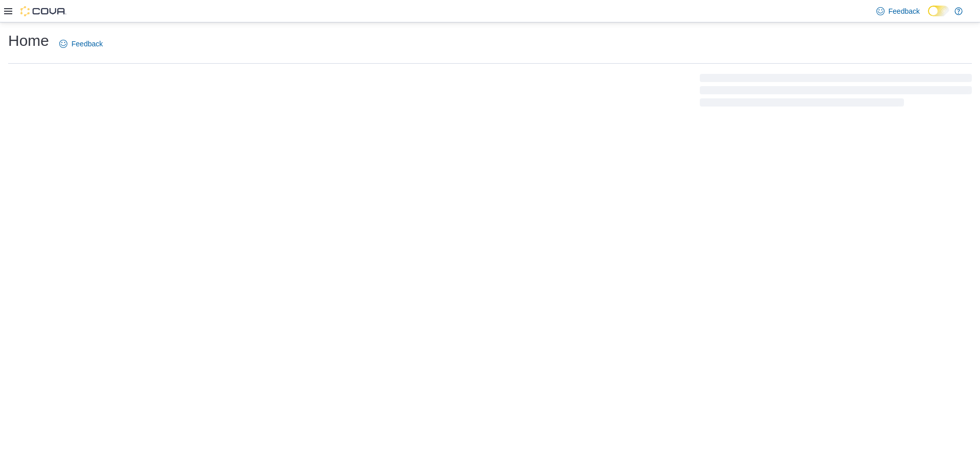 Image resolution: width=980 pixels, height=451 pixels. I want to click on span: Loading, so click(836, 93).